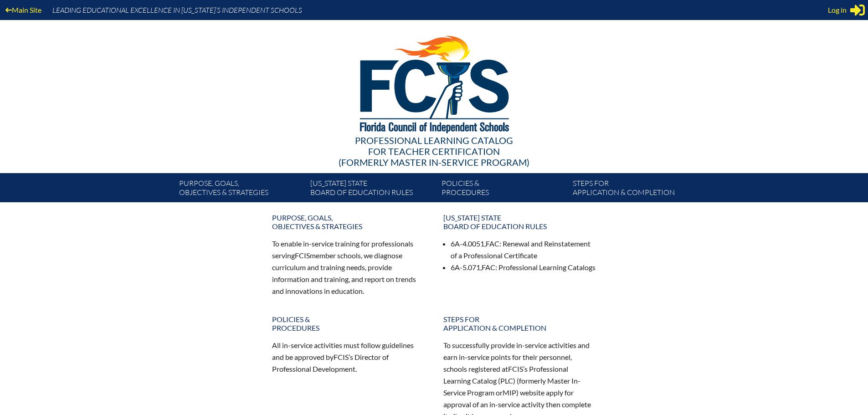 The height and width of the screenshot is (415, 868). What do you see at coordinates (24, 9) in the screenshot?
I see `a: Main Site` at bounding box center [24, 9].